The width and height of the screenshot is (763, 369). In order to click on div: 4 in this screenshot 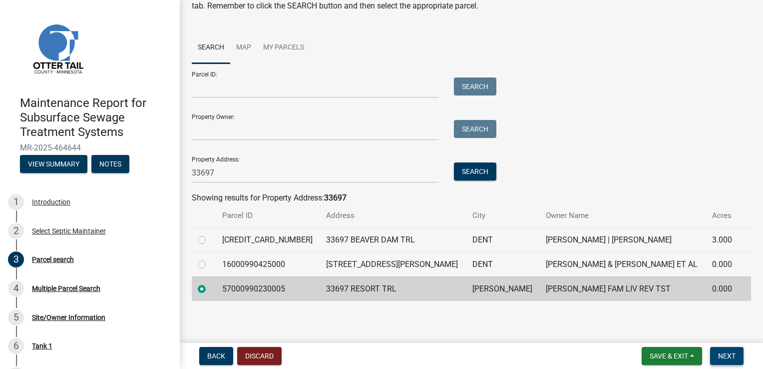, I will do `click(16, 288)`.